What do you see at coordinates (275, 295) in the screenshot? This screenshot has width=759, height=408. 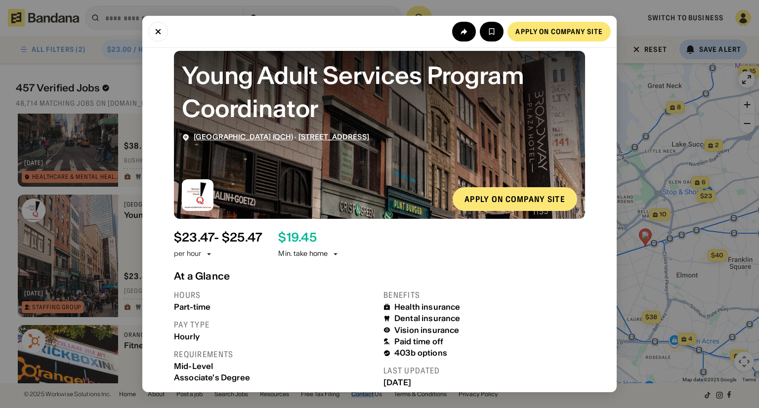 I see `div: Hours` at bounding box center [275, 295].